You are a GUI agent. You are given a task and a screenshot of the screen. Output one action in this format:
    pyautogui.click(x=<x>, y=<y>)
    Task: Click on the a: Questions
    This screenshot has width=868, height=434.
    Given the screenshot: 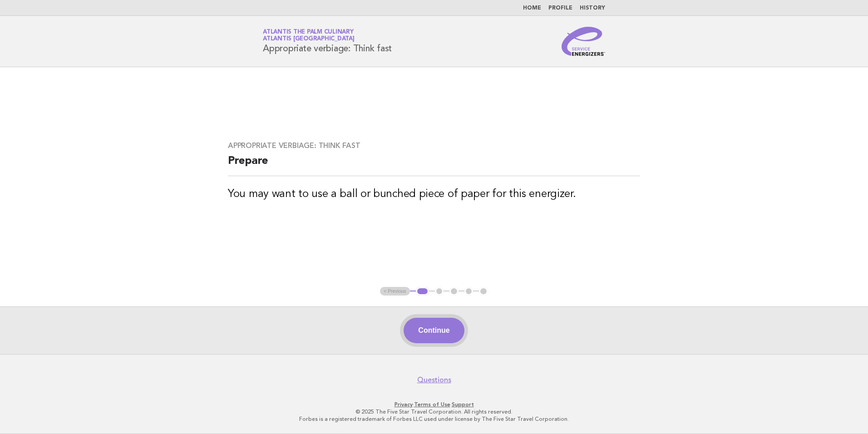 What is the action you would take?
    pyautogui.click(x=434, y=380)
    